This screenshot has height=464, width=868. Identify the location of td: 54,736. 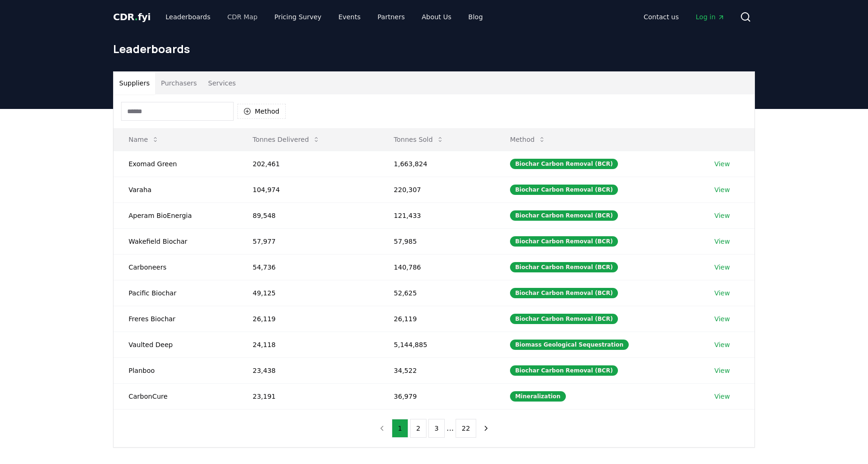
(308, 267).